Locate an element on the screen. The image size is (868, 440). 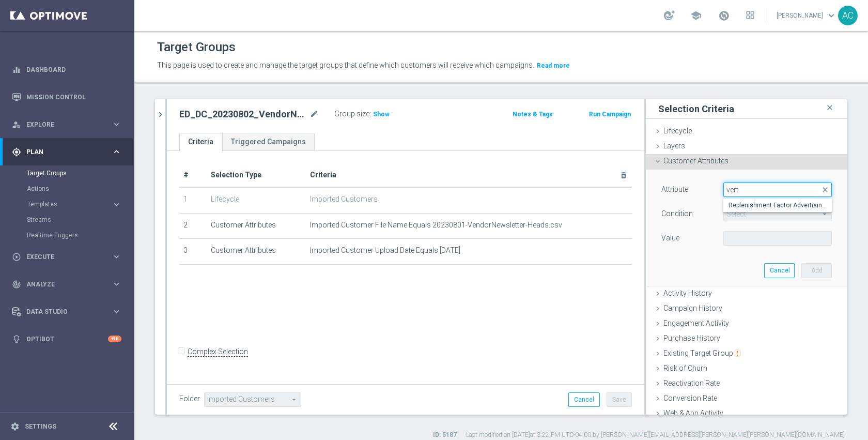
span: Reactivation Rate is located at coordinates (691, 383).